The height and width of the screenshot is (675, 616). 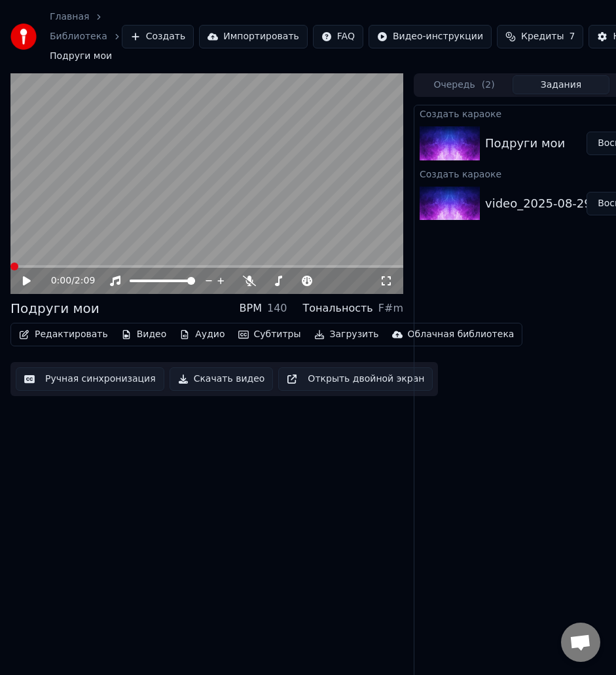 What do you see at coordinates (69, 17) in the screenshot?
I see `a: Главная` at bounding box center [69, 17].